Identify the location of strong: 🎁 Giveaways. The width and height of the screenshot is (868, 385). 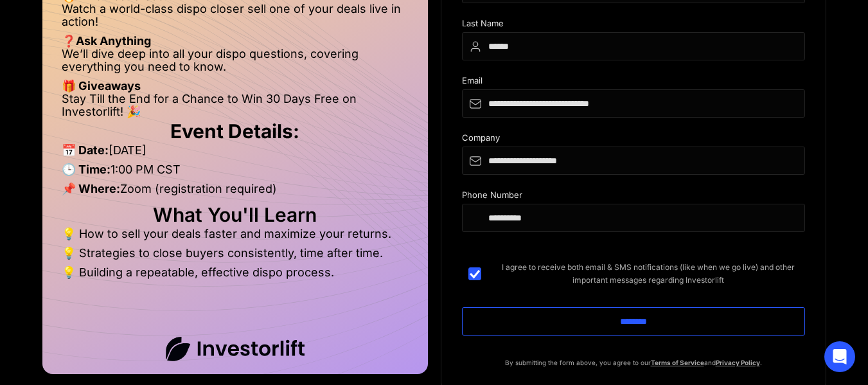
(101, 86).